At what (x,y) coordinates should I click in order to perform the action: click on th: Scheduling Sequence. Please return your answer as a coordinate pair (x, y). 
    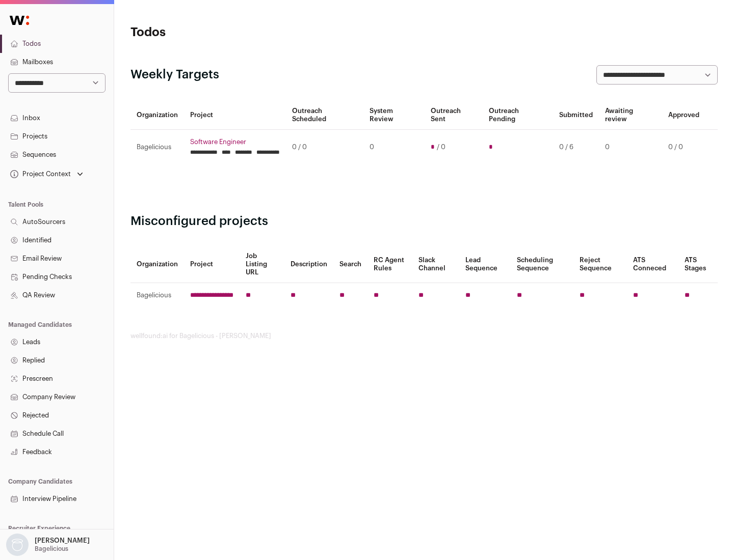
    Looking at the image, I should click on (542, 264).